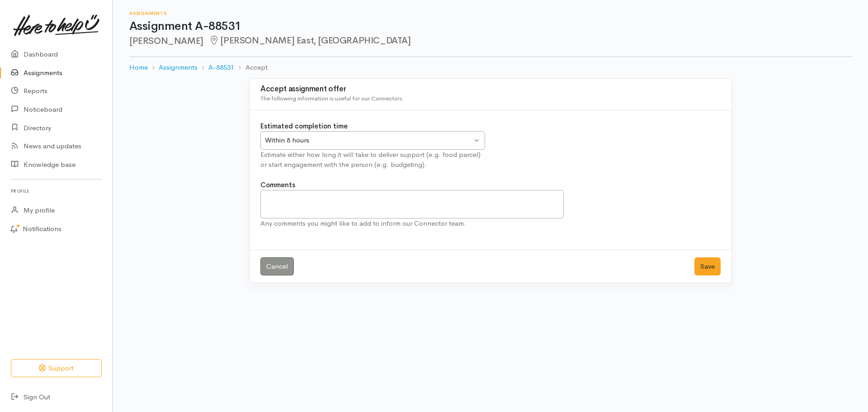 The height and width of the screenshot is (412, 868). I want to click on button: Support, so click(56, 368).